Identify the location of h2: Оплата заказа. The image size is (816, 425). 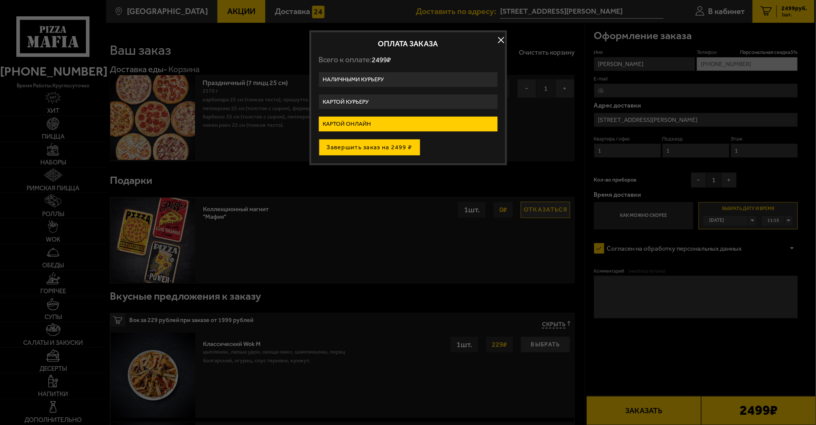
(408, 44).